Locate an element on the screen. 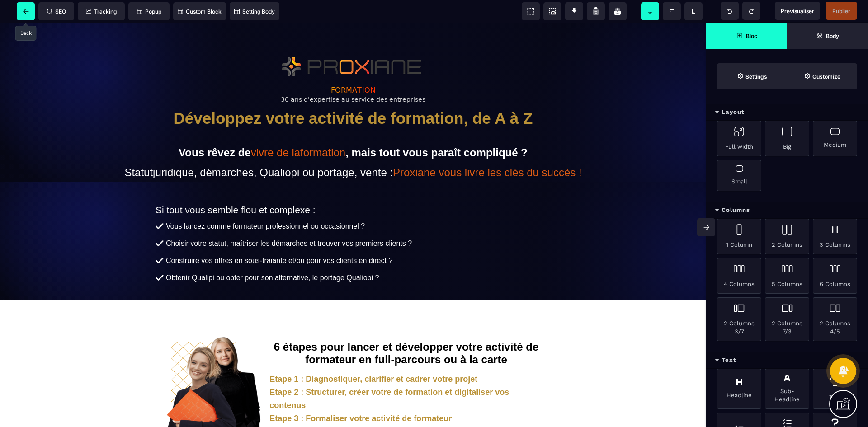  span: Setting Body is located at coordinates (254, 11).